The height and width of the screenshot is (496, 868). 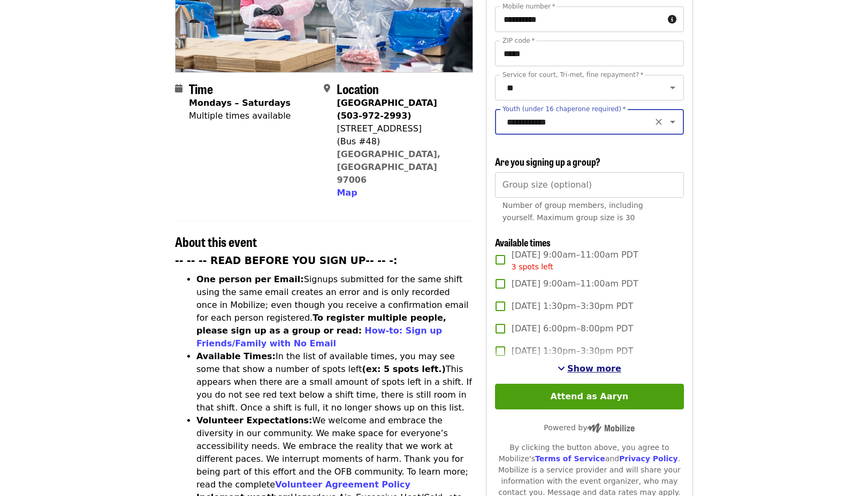 I want to click on label: Youth (under 16 chaperone required), so click(x=564, y=109).